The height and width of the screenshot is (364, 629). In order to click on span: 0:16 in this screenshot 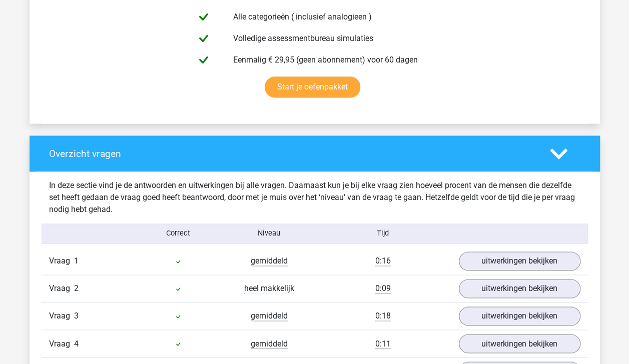, I will do `click(382, 261)`.